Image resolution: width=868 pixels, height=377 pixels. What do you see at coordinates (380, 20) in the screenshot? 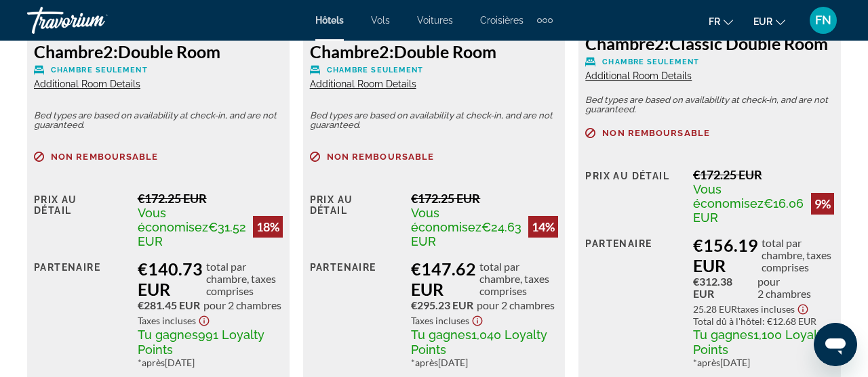
I see `a: Vols` at bounding box center [380, 20].